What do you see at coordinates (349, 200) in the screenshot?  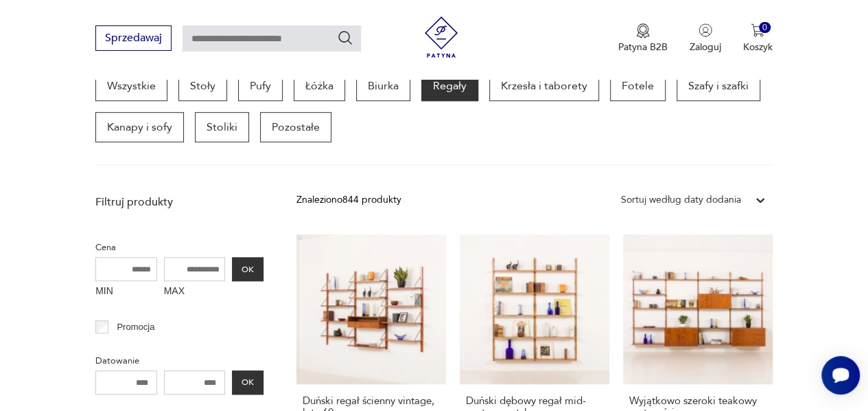 I see `div: Znaleziono 844 produkty` at bounding box center [349, 200].